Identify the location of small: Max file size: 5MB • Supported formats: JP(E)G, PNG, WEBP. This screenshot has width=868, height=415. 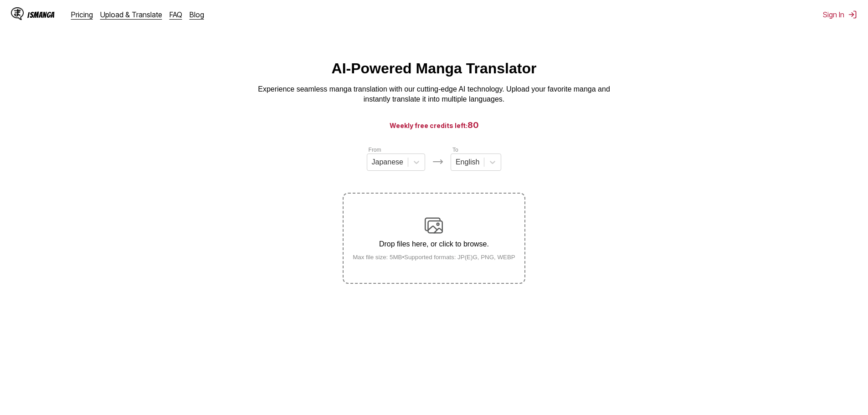
(434, 257).